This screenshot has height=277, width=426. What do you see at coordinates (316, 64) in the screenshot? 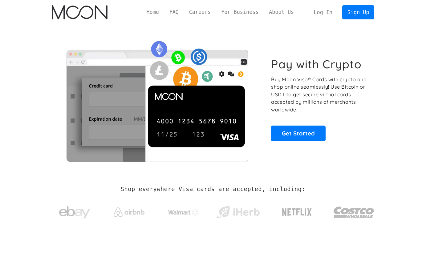
I see `h1: Pay with Crypto` at bounding box center [316, 64].